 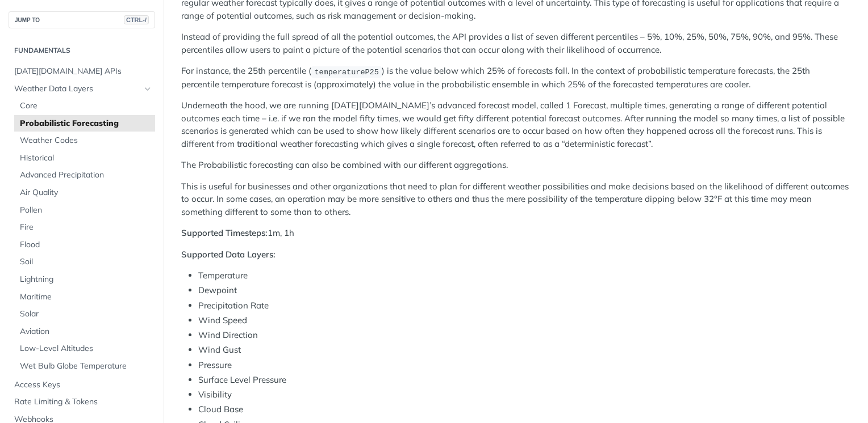 I want to click on li: Precipitation Rate, so click(x=524, y=306).